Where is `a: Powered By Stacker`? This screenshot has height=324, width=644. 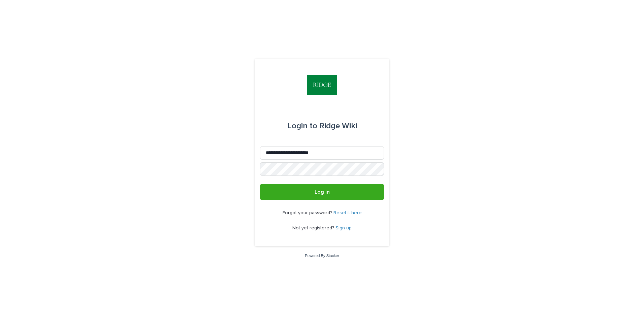
a: Powered By Stacker is located at coordinates (321, 256).